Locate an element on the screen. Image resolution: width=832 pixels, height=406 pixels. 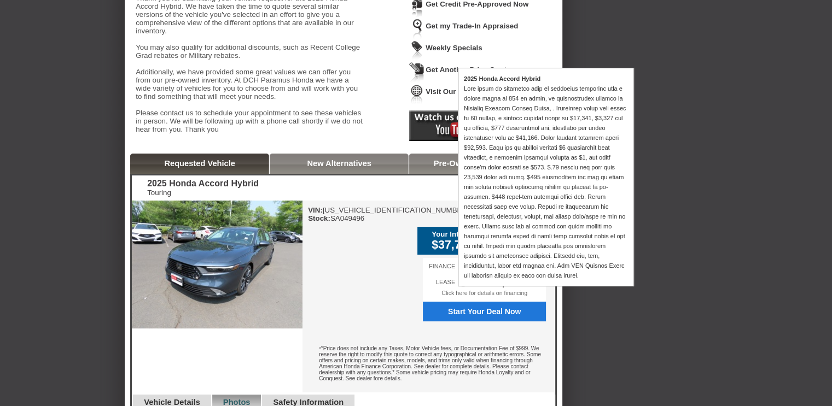
a: Weekly Specials is located at coordinates (453, 48).